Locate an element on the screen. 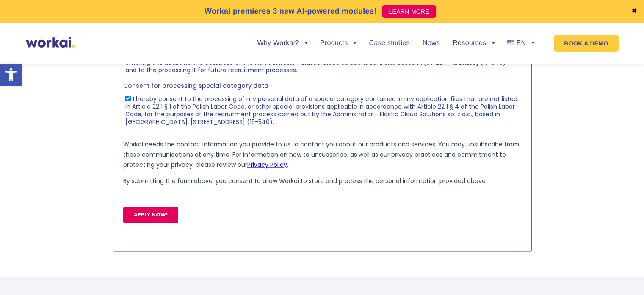 This screenshot has width=644, height=295. span: Mobile phone number is located at coordinates (233, 39).